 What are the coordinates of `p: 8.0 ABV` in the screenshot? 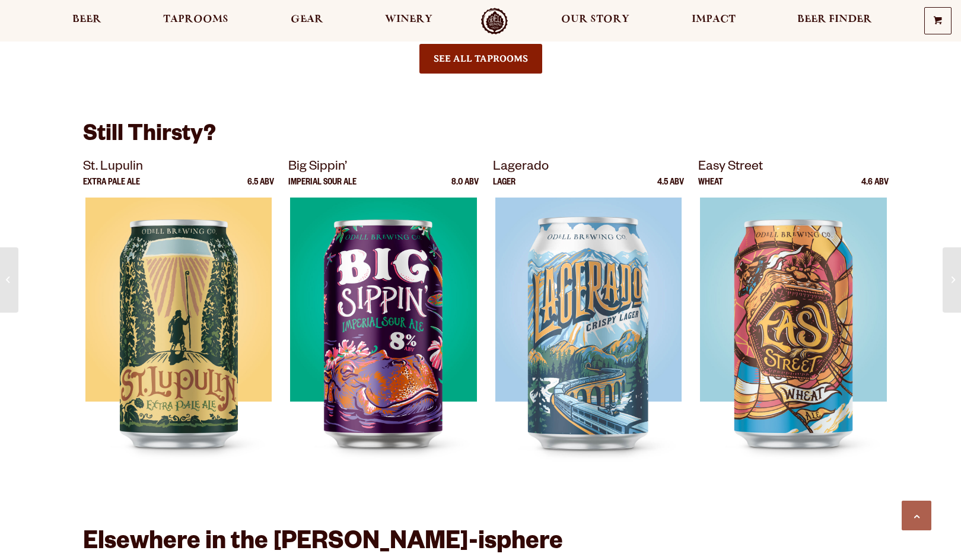 It's located at (465, 188).